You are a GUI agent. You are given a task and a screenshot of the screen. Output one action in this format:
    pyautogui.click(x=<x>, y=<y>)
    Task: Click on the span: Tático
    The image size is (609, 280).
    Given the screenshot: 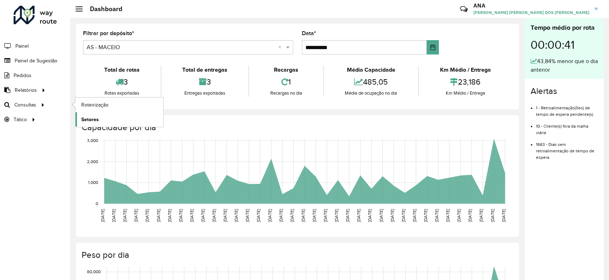 What is the action you would take?
    pyautogui.click(x=20, y=119)
    